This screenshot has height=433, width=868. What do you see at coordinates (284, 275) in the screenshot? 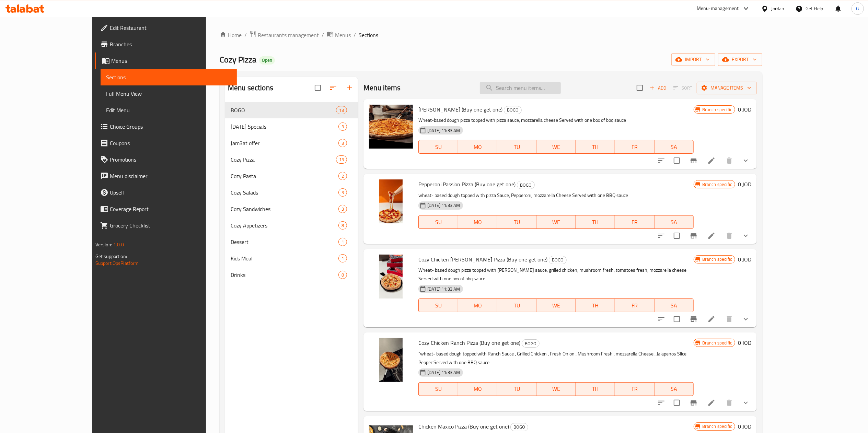
I see `div: Drinks` at bounding box center [284, 275].